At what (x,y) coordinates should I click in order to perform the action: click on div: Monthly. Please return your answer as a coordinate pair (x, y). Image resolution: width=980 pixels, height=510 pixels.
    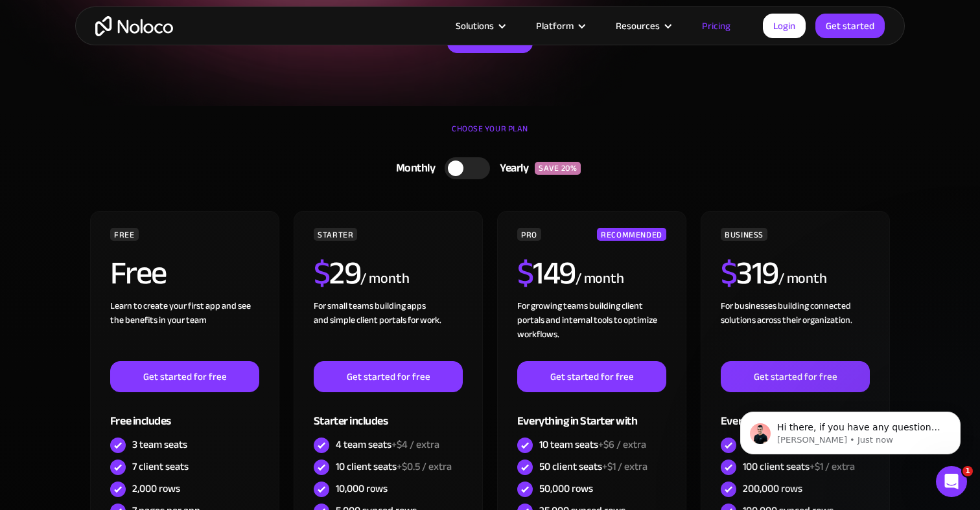
    Looking at the image, I should click on (412, 168).